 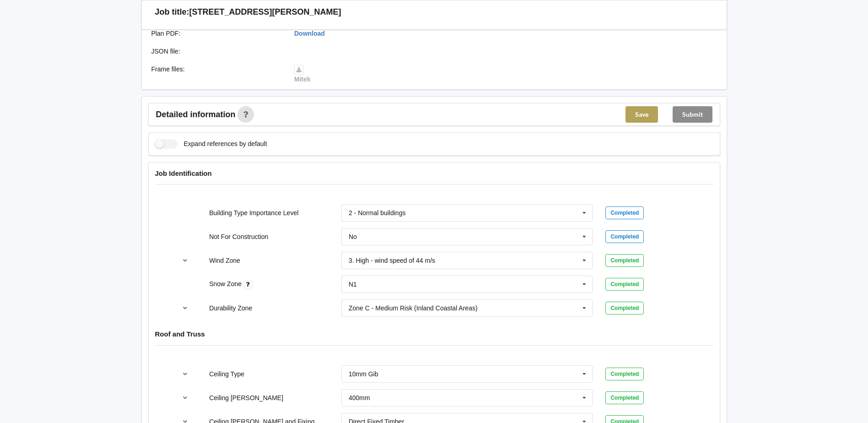 I want to click on div: 400mm, so click(x=360, y=398).